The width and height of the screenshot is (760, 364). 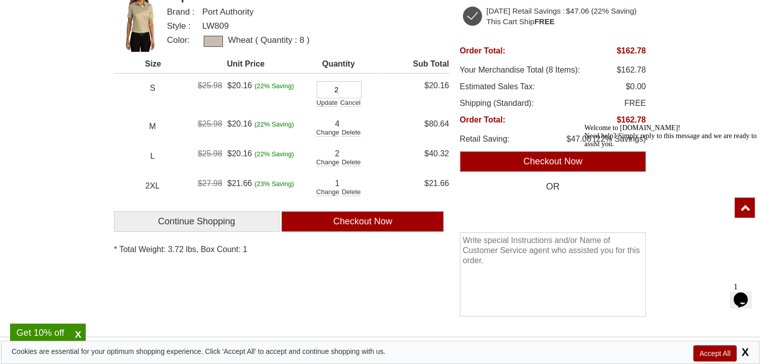 What do you see at coordinates (545, 21) in the screenshot?
I see `b: FREE` at bounding box center [545, 21].